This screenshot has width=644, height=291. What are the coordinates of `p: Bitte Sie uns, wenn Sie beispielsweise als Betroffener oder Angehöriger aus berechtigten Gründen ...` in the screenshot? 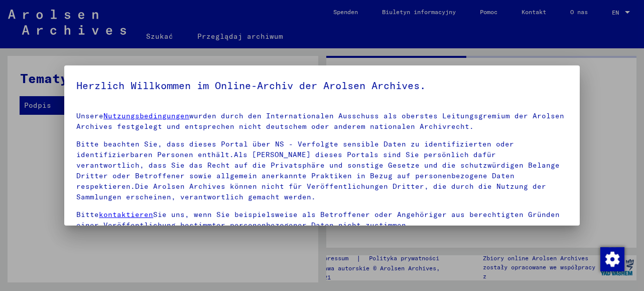 It's located at (322, 220).